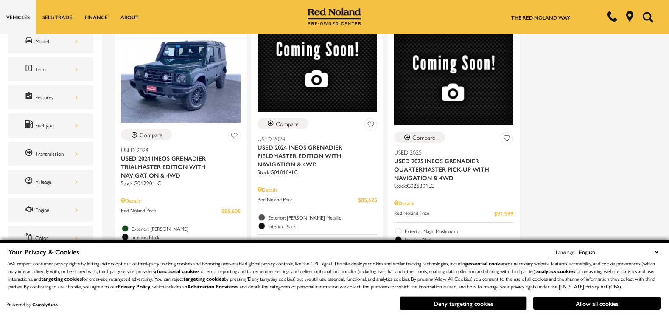 The height and width of the screenshot is (316, 669). I want to click on div: ModelModel, so click(51, 41).